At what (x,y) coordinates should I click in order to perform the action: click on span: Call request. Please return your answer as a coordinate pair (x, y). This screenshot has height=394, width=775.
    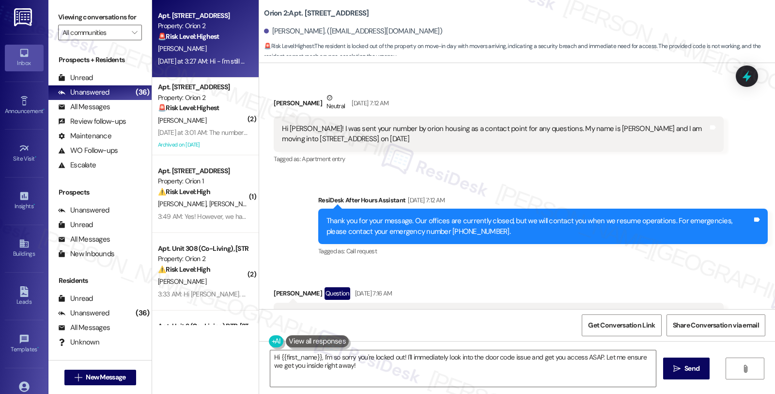
    Looking at the image, I should click on (362, 251).